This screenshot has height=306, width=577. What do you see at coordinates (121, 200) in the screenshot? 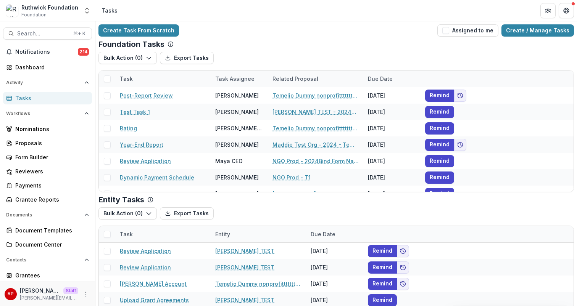
I see `p: Entity Tasks` at bounding box center [121, 200].